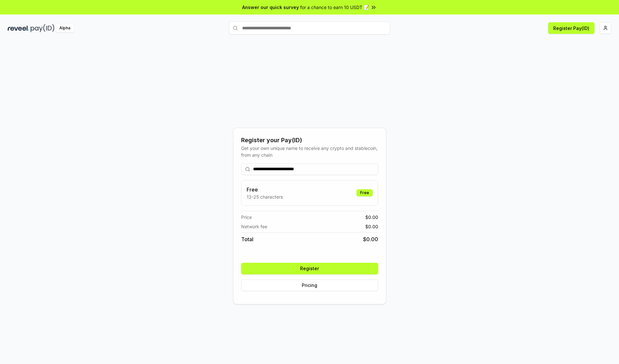  I want to click on span: Answer our quick survey, so click(270, 7).